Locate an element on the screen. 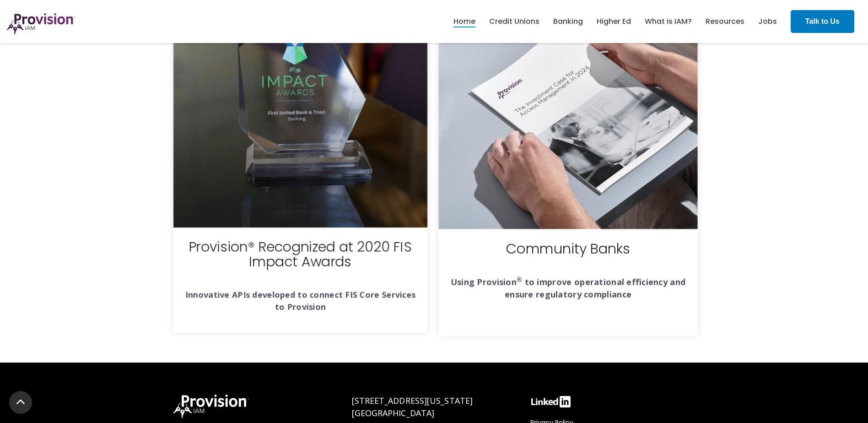  h3: Community Banks is located at coordinates (568, 255).